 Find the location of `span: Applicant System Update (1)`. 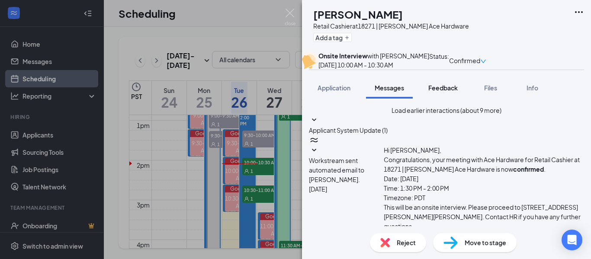

span: Applicant System Update (1) is located at coordinates (348, 130).